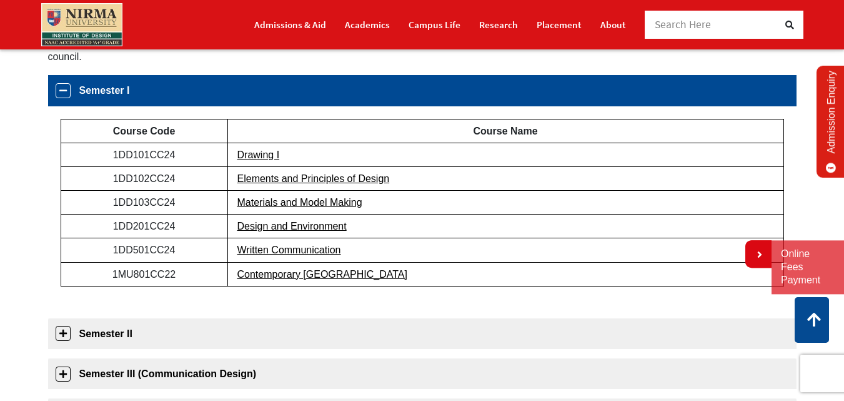 This screenshot has height=401, width=844. I want to click on td: 1DD102CC24, so click(144, 178).